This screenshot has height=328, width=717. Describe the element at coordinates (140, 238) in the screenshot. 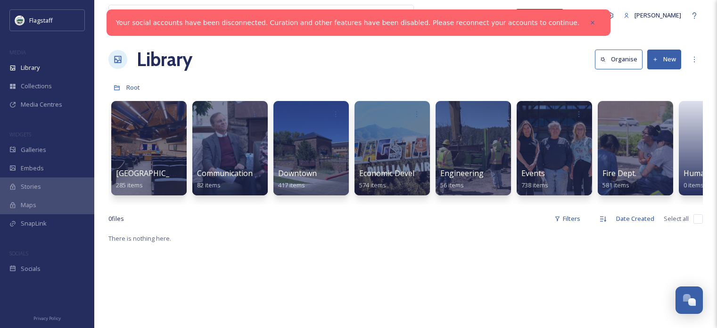

I see `span: There is nothing here.` at that location.